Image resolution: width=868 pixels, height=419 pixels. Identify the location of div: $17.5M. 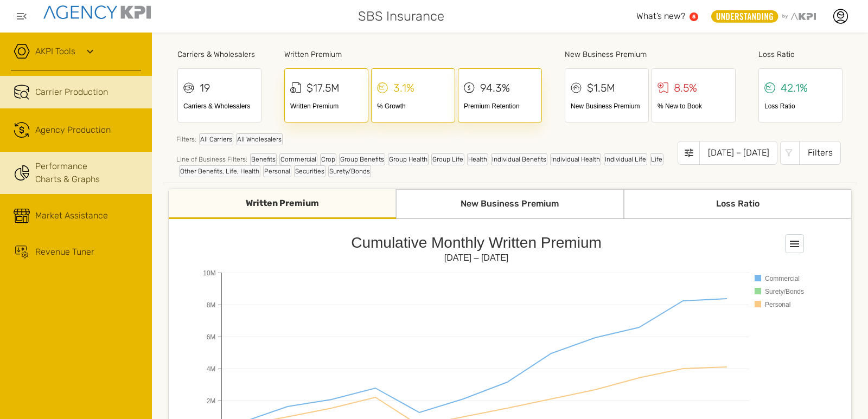
(323, 88).